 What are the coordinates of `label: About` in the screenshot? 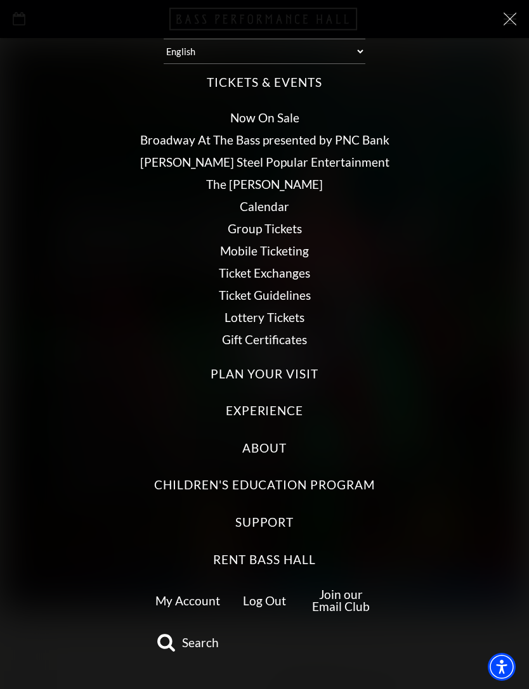 It's located at (264, 448).